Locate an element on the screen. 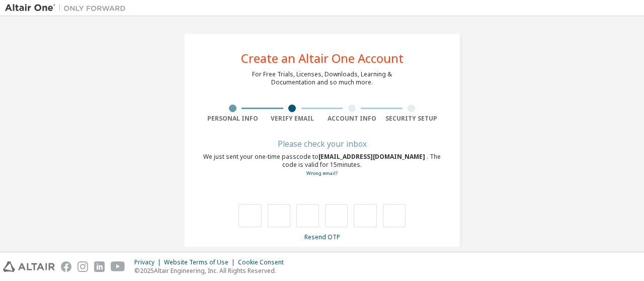 Image resolution: width=644 pixels, height=281 pixels. img: instagram.svg is located at coordinates (83, 267).